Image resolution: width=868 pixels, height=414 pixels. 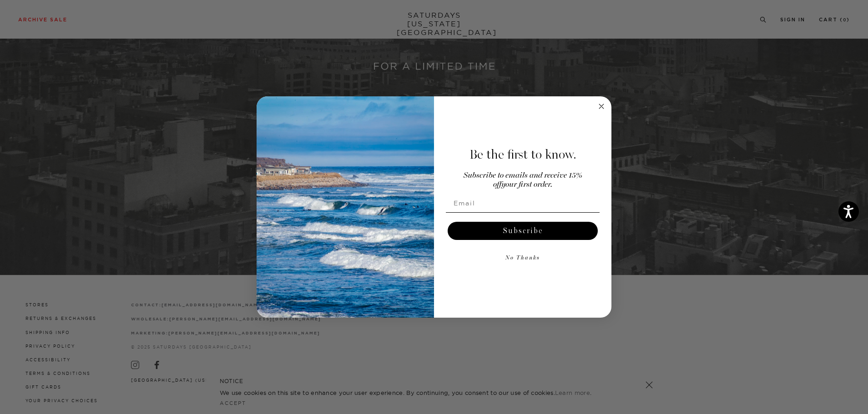 I want to click on span: Be the first to know., so click(x=523, y=154).